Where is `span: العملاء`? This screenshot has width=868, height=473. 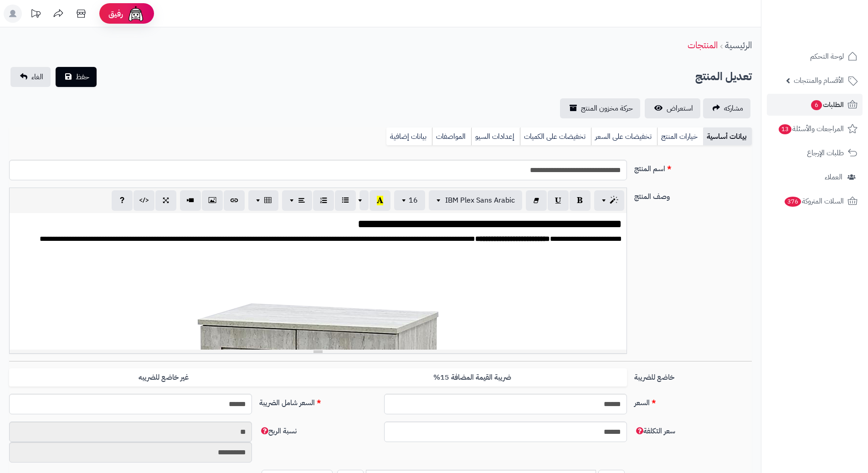
span: العملاء is located at coordinates (833, 177).